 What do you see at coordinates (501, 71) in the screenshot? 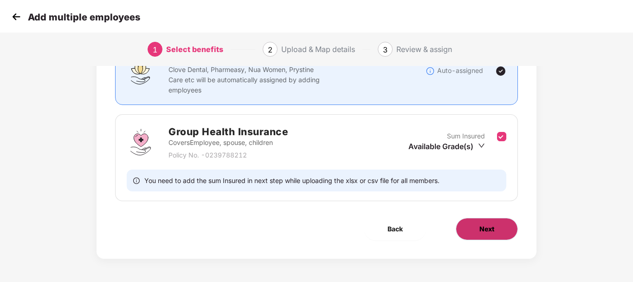
I see `img: svg+xml;base64,PHN2ZyBpZD0iVGljay0yNHgyNCIgeG1sbnM9Imh0dHA6Ly93d3cudzMub3JnLzIwMDAvc3ZnIiB3aWR0aD...` at bounding box center [501, 71].